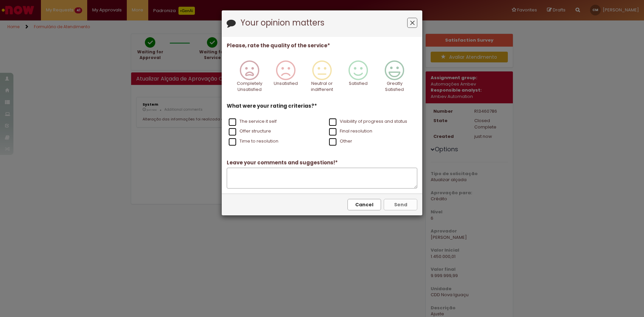 This screenshot has height=317, width=644. I want to click on div: Unsatisfied, so click(286, 78).